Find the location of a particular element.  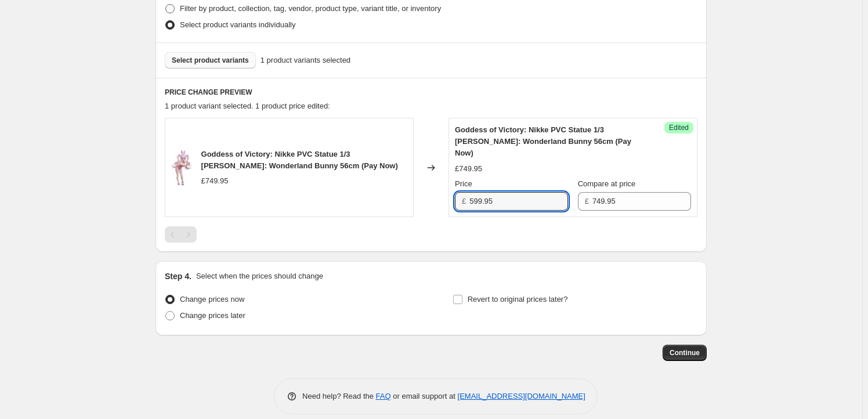

span: Revert to original prices later? is located at coordinates (517, 299).